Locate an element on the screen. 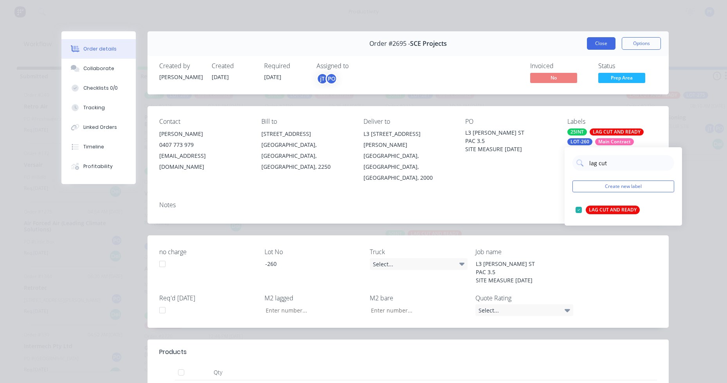 This screenshot has height=383, width=727. div: Contact is located at coordinates (204, 121).